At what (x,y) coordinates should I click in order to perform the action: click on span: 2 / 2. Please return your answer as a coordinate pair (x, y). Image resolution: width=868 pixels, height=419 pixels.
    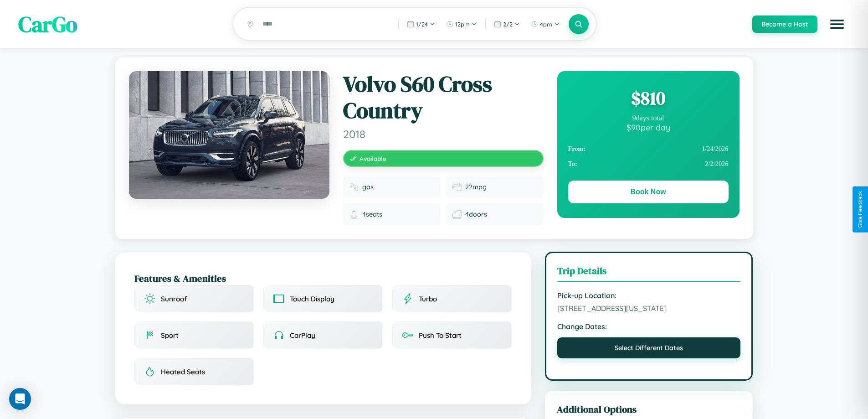
    Looking at the image, I should click on (508, 24).